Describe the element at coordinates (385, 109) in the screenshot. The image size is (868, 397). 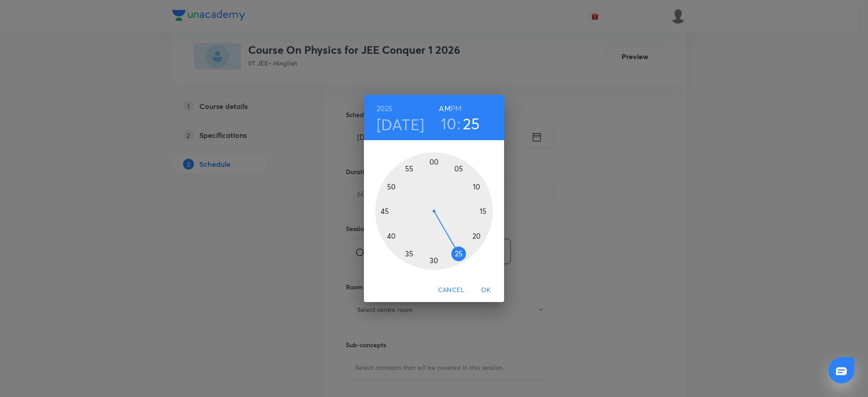
I see `button: 2025` at that location.